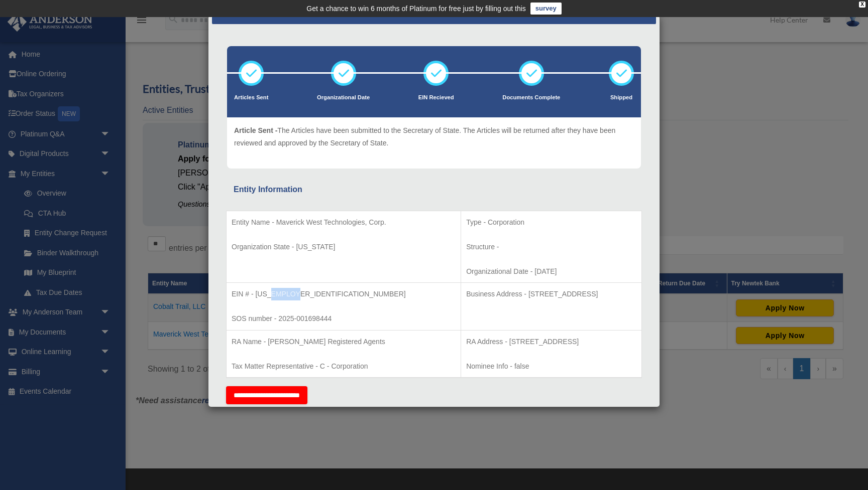 The image size is (868, 490). I want to click on p: SOS number - 2025-001698444, so click(344, 319).